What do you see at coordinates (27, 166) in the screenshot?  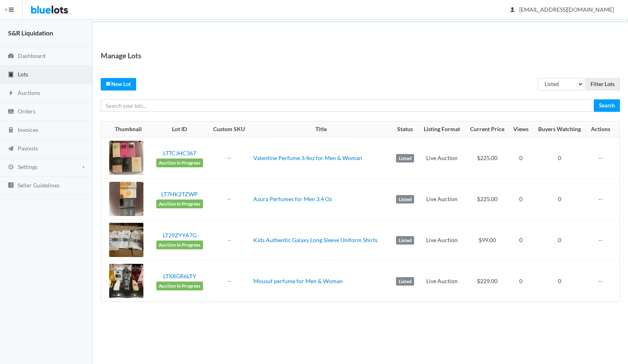 I see `span: Settings` at bounding box center [27, 166].